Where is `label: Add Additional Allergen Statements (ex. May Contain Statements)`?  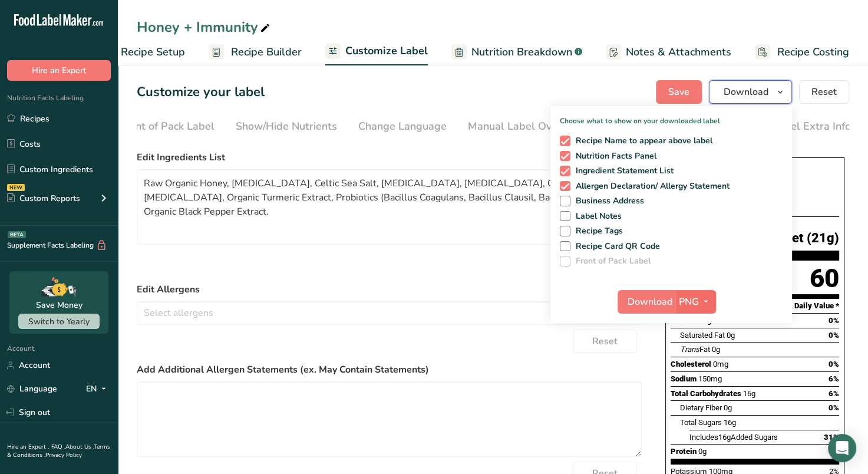 label: Add Additional Allergen Statements (ex. May Contain Statements) is located at coordinates (389, 369).